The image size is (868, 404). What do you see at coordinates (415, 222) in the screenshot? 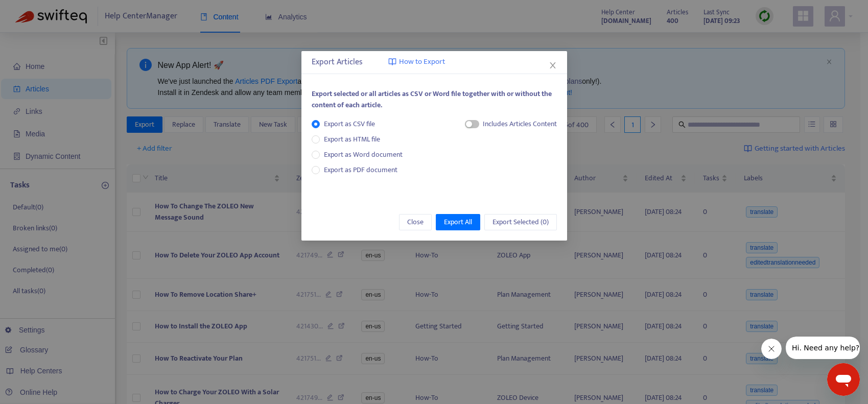
I see `span: Close` at bounding box center [415, 222].